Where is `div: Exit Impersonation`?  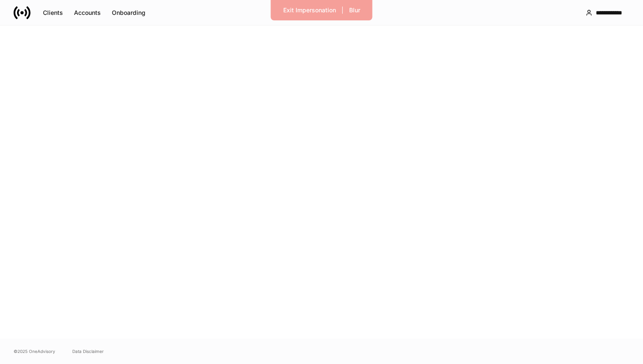
div: Exit Impersonation is located at coordinates (309, 10).